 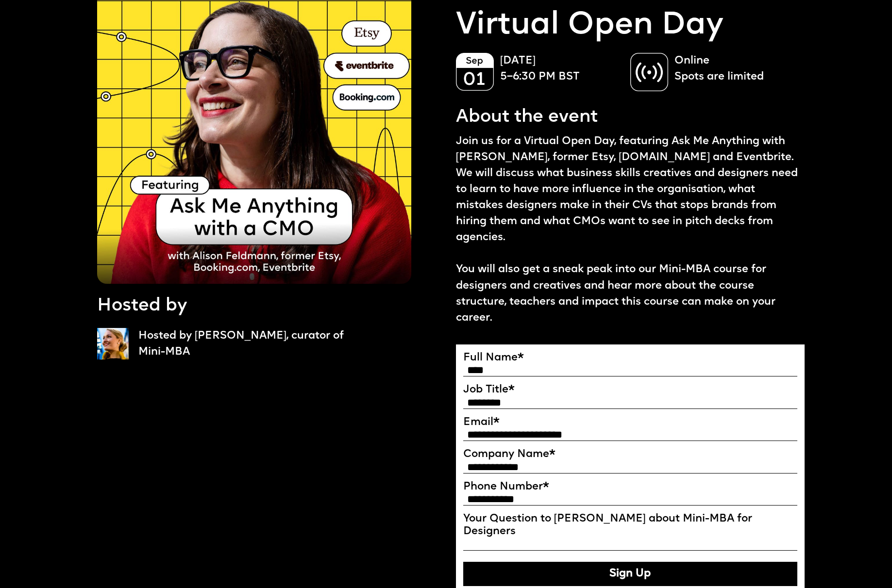 What do you see at coordinates (630, 574) in the screenshot?
I see `button: Sign Up` at bounding box center [630, 574].